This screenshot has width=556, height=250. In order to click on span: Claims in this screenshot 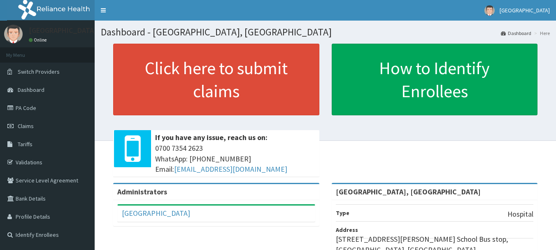, I will do `click(26, 126)`.